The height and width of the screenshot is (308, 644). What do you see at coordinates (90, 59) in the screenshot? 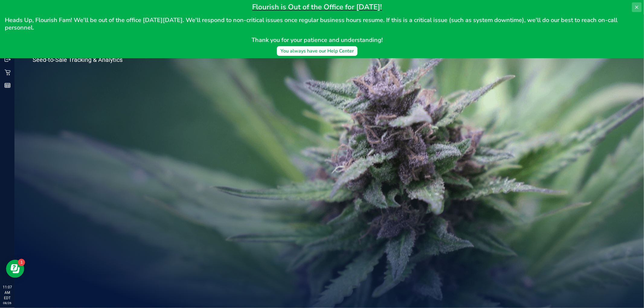
I see `p: Seed-to-Sale Tracking & Analytics` at bounding box center [90, 59].